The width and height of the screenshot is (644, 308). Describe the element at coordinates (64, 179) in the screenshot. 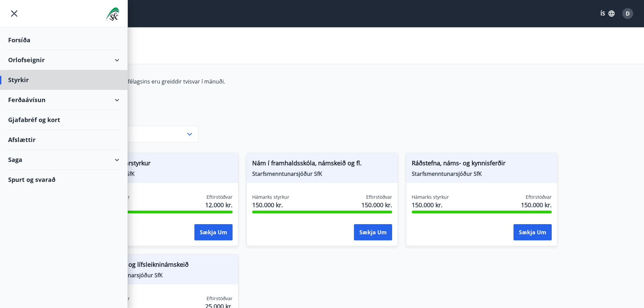

I see `div: Spurt og svarað` at that location.